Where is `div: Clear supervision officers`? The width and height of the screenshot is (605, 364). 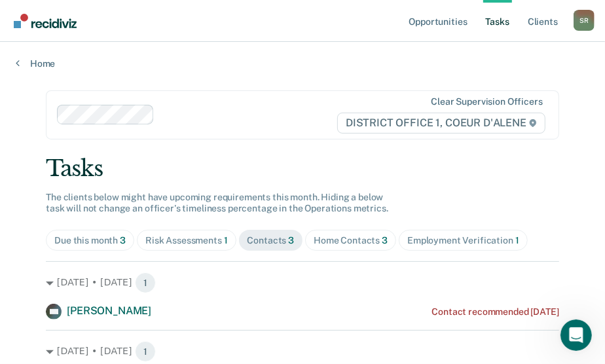 div: Clear supervision officers is located at coordinates (487, 102).